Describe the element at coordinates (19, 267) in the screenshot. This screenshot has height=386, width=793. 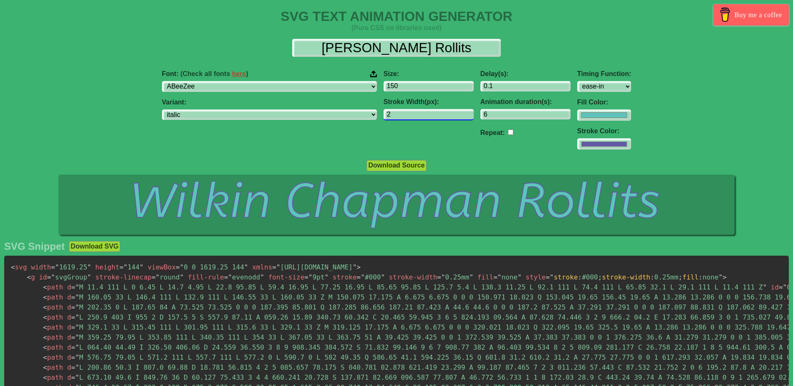
I see `span: svg` at that location.